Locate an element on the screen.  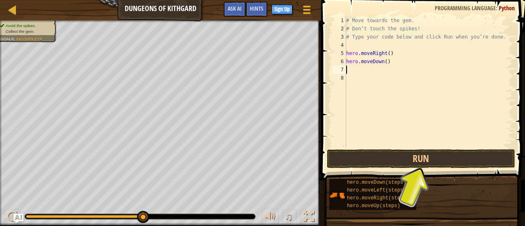
span: Ask AI is located at coordinates (235, 8).